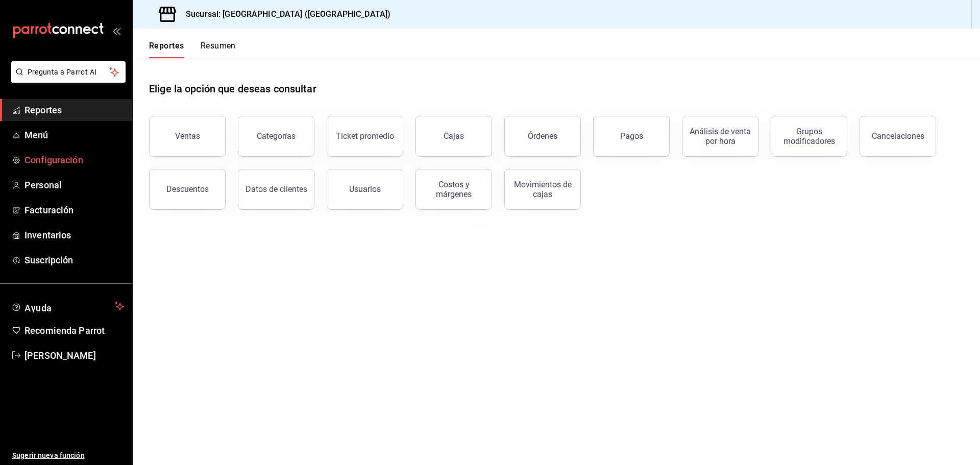 Image resolution: width=980 pixels, height=465 pixels. What do you see at coordinates (631, 136) in the screenshot?
I see `button: Pagos` at bounding box center [631, 136].